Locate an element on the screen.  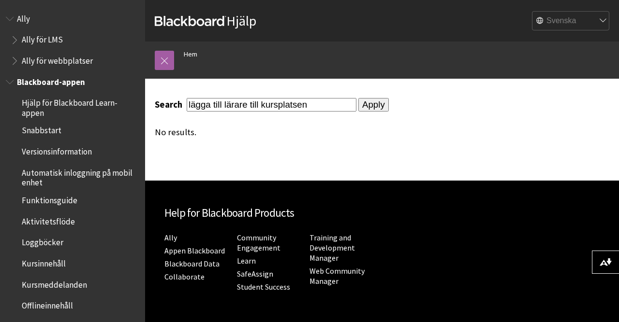
a: BlackboardHjälp is located at coordinates (205, 21).